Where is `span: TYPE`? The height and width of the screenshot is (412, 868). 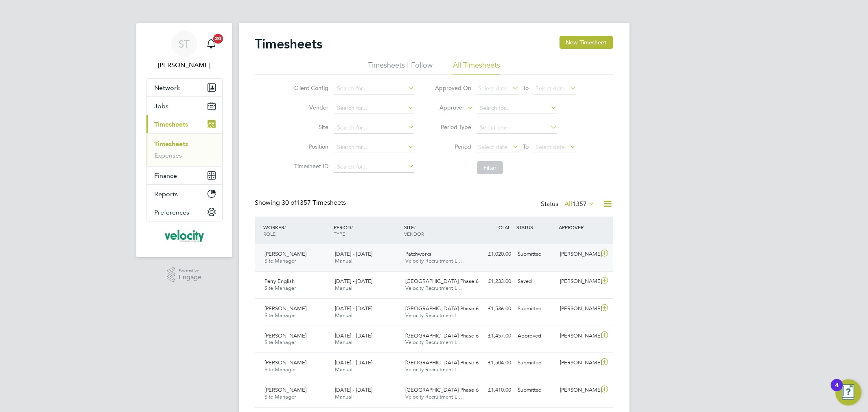 span: TYPE is located at coordinates (340, 234).